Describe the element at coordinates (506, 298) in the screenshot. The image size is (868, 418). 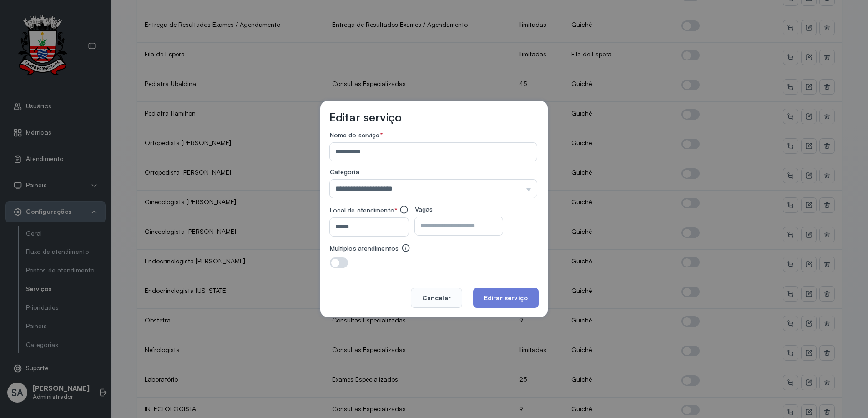
I see `button: Editar serviço` at that location.